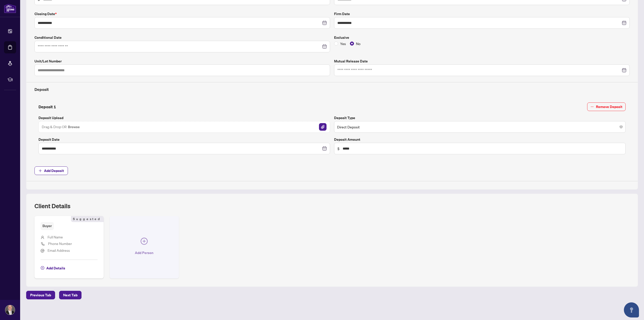 The image size is (644, 320). I want to click on span: Add Deposit, so click(54, 171).